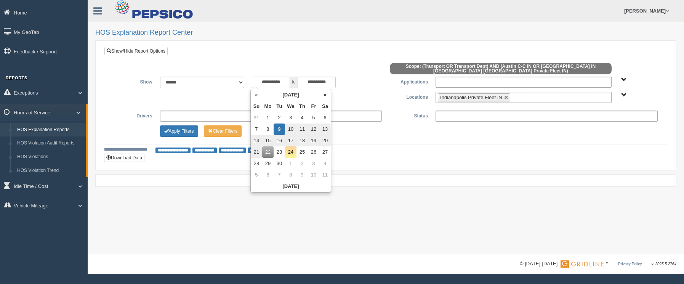  Describe the element at coordinates (279, 152) in the screenshot. I see `td: 23` at that location.